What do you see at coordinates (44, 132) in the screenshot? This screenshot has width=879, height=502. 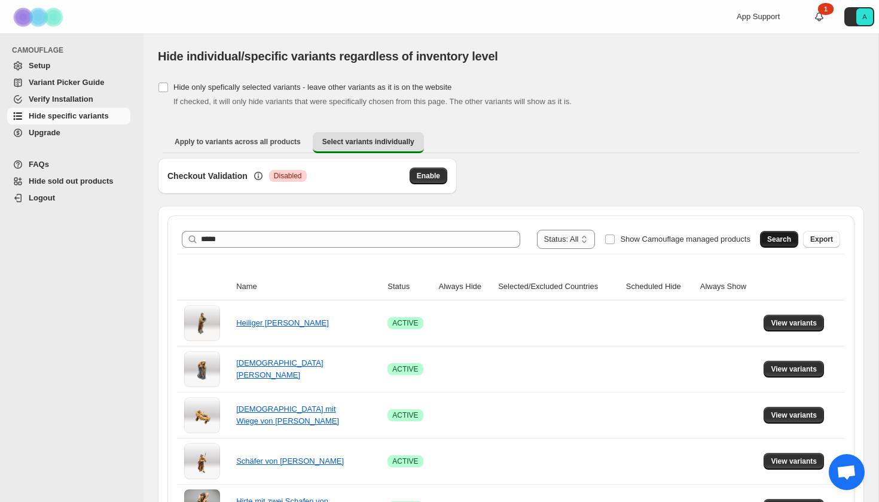 I see `span: Upgrade` at bounding box center [44, 132].